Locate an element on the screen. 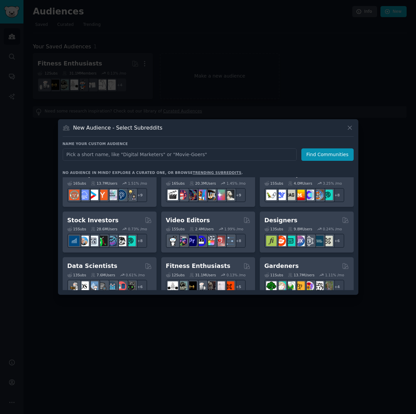 This screenshot has height=414, width=416. img: indiehackers is located at coordinates (112, 195).